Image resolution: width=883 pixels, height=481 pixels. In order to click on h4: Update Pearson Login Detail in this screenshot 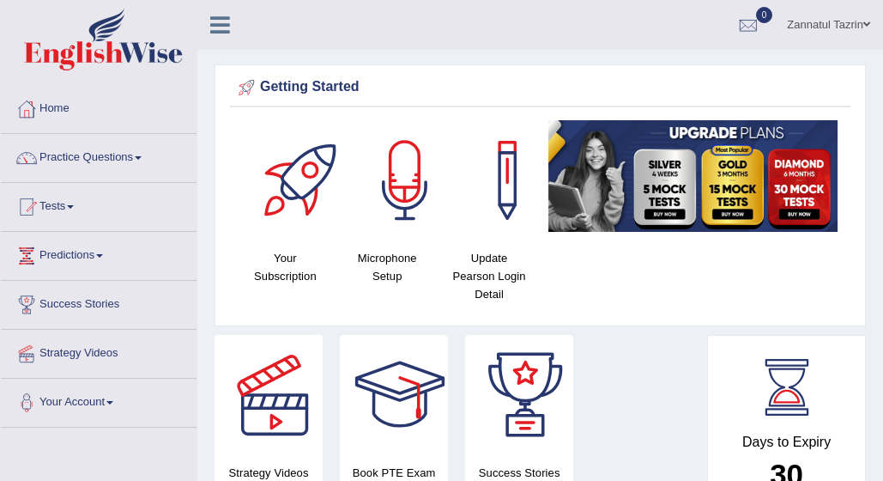, I will do `click(489, 275)`.